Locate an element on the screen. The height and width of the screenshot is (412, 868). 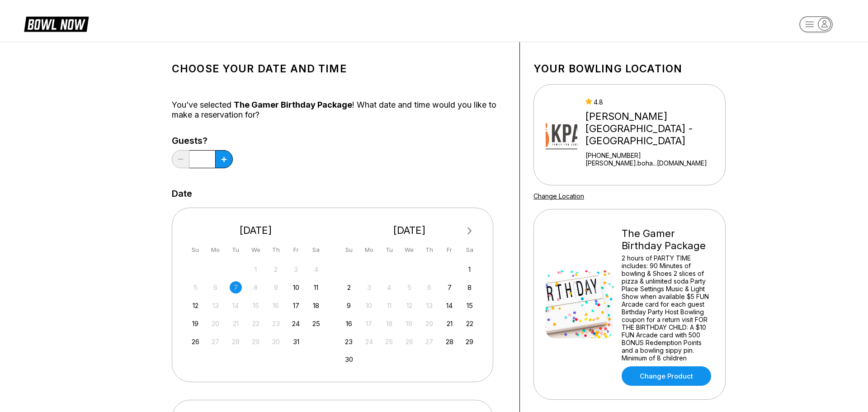
div: Not available Tuesday, October 14th, 2025 is located at coordinates (236, 305).